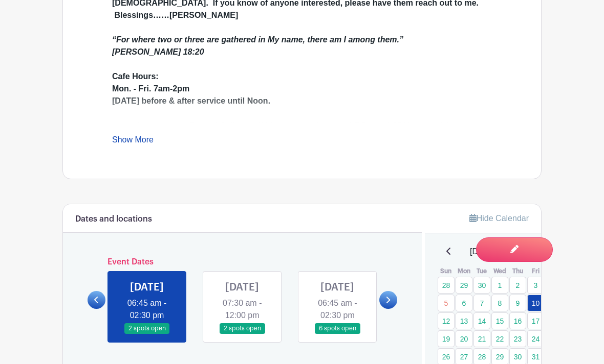 This screenshot has height=364, width=604. I want to click on li: Sundays we serve Brewed Coffee ONLY (and selected pastries) 7:30AM-9:30AM, closed during service,..., so click(306, 132).